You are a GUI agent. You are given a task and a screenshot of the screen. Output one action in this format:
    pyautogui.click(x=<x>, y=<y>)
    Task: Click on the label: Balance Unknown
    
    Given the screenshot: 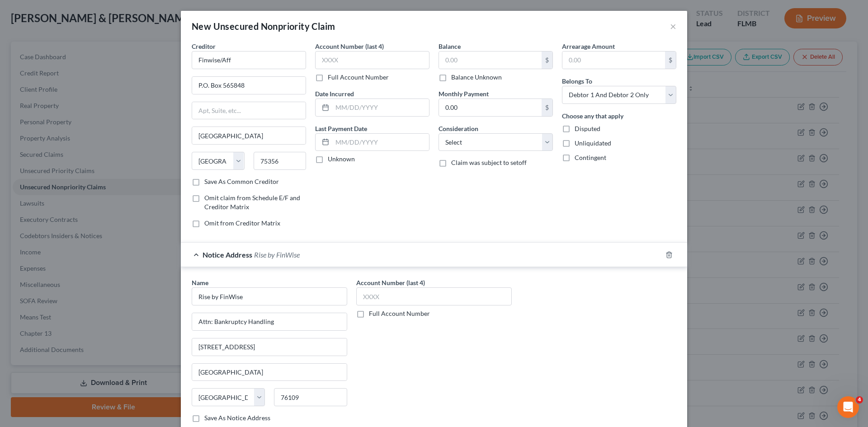 What is the action you would take?
    pyautogui.click(x=476, y=77)
    